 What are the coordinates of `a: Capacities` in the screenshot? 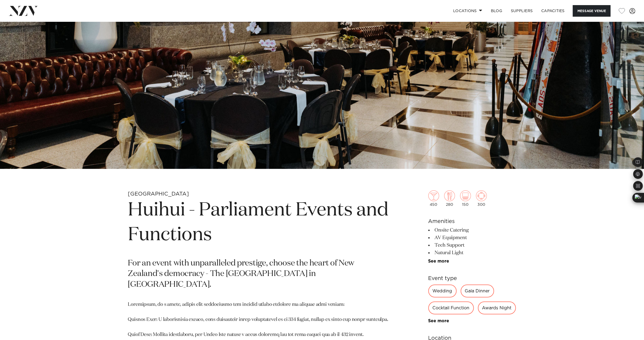 It's located at (553, 11).